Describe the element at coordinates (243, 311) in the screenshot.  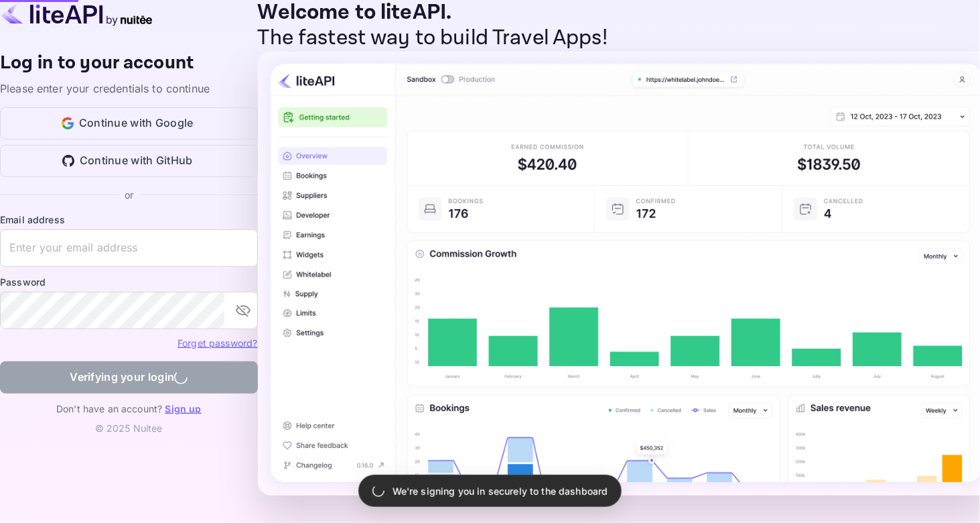
I see `button: toggle password visibility` at that location.